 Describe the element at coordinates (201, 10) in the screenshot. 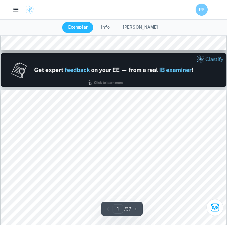

I see `h6: PP` at that location.